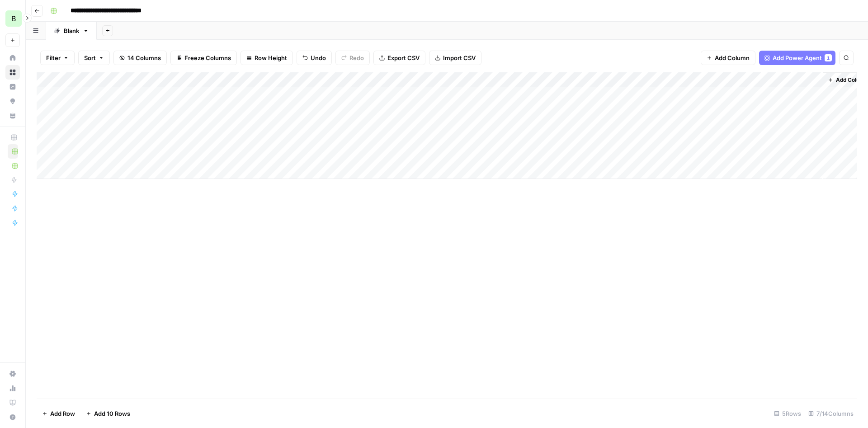 Image resolution: width=868 pixels, height=428 pixels. Describe the element at coordinates (13, 101) in the screenshot. I see `a: Opportunities` at that location.